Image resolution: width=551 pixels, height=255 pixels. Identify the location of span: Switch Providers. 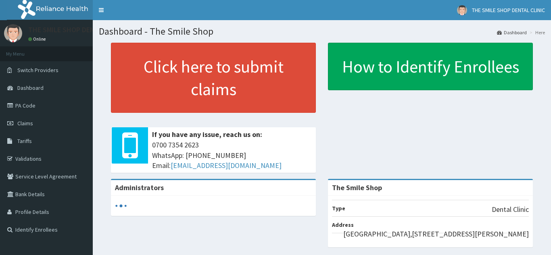
(38, 70).